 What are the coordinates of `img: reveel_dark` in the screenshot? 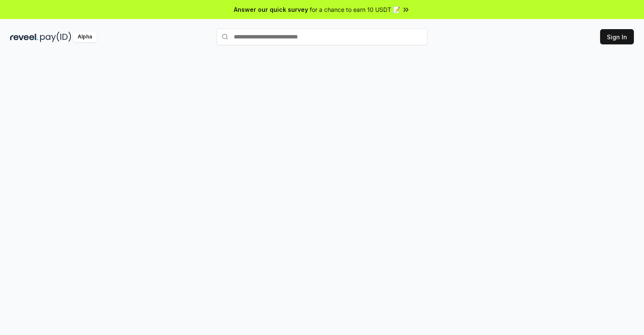 It's located at (24, 37).